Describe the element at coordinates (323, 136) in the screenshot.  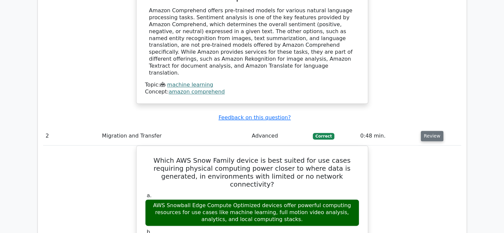
I see `span: Correct` at that location.